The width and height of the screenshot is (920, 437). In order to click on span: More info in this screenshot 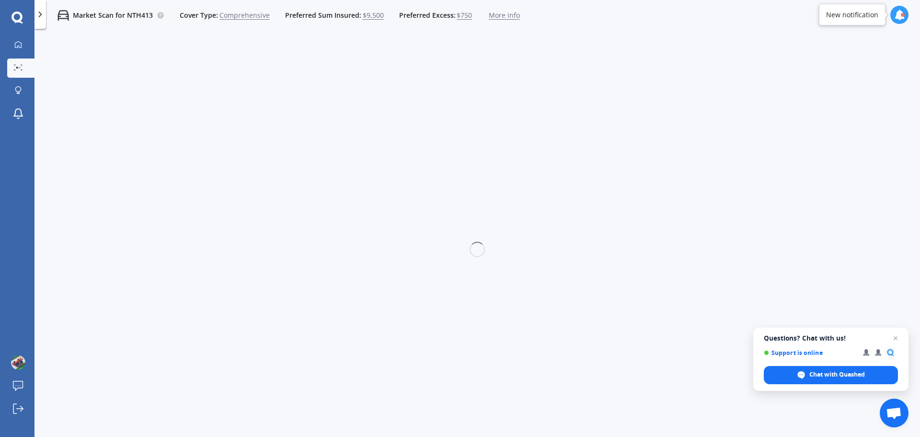, I will do `click(504, 15)`.